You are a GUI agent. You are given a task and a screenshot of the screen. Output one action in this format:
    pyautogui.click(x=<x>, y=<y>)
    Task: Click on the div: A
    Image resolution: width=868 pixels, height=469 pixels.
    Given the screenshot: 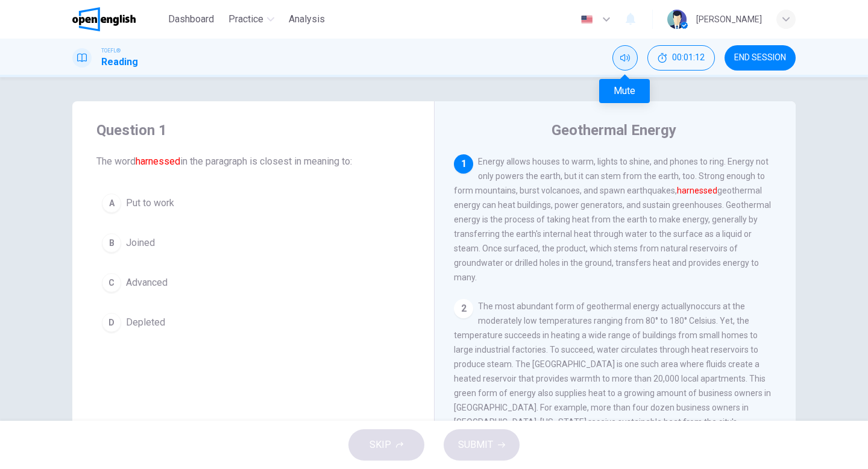 What is the action you would take?
    pyautogui.click(x=111, y=203)
    